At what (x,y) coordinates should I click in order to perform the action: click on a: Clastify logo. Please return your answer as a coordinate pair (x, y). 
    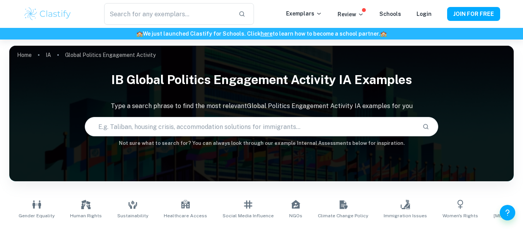
    Looking at the image, I should click on (48, 14).